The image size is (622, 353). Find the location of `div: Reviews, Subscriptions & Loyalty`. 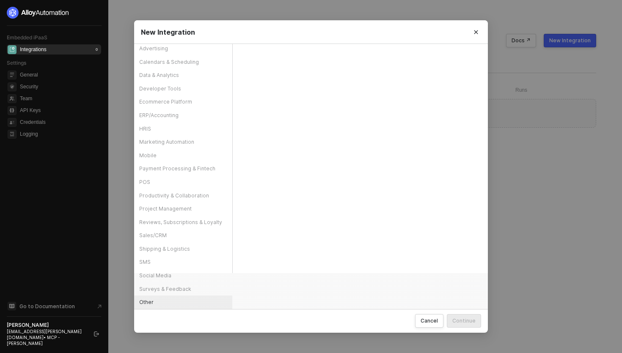

div: Reviews, Subscriptions & Loyalty is located at coordinates (183, 222).